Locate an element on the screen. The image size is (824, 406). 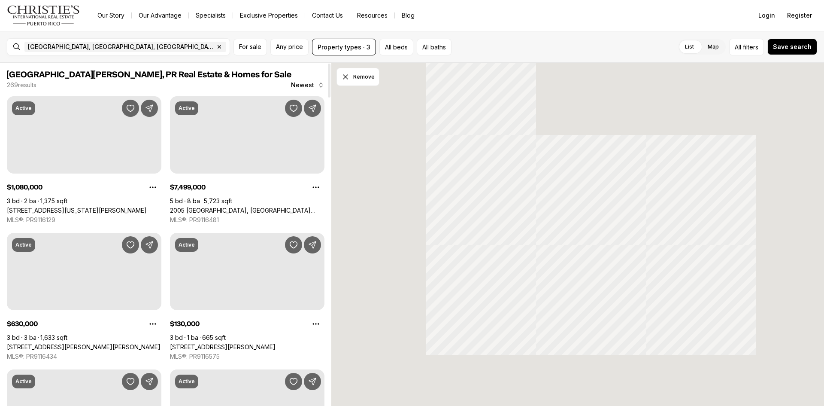
span: Register is located at coordinates (800, 15).